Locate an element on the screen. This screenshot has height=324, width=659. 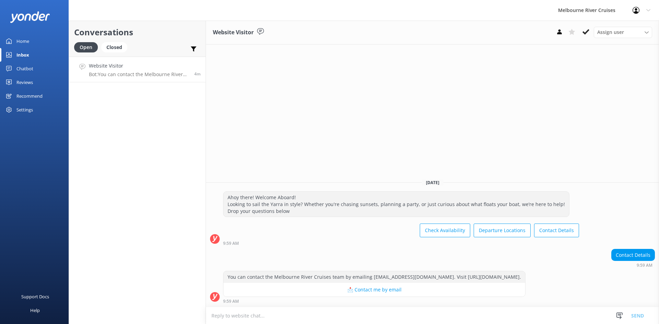
div: Assign User is located at coordinates (623, 32).